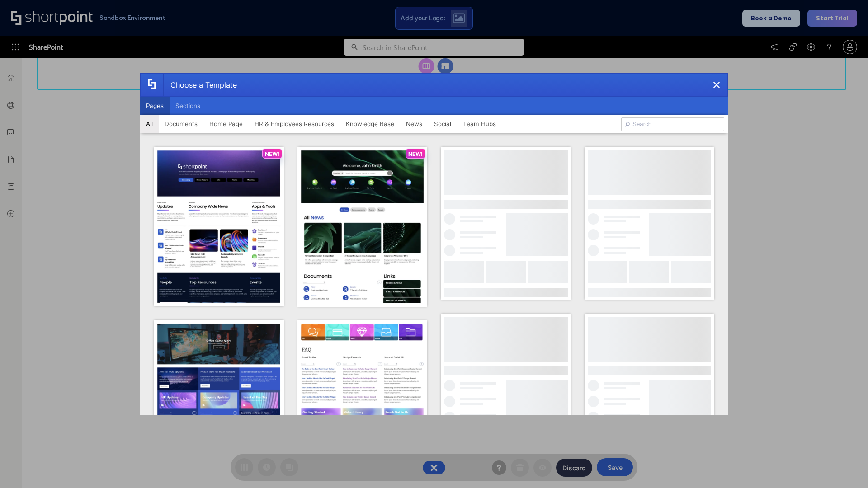 Image resolution: width=868 pixels, height=488 pixels. What do you see at coordinates (370, 124) in the screenshot?
I see `button: Knowledge Base` at bounding box center [370, 124].